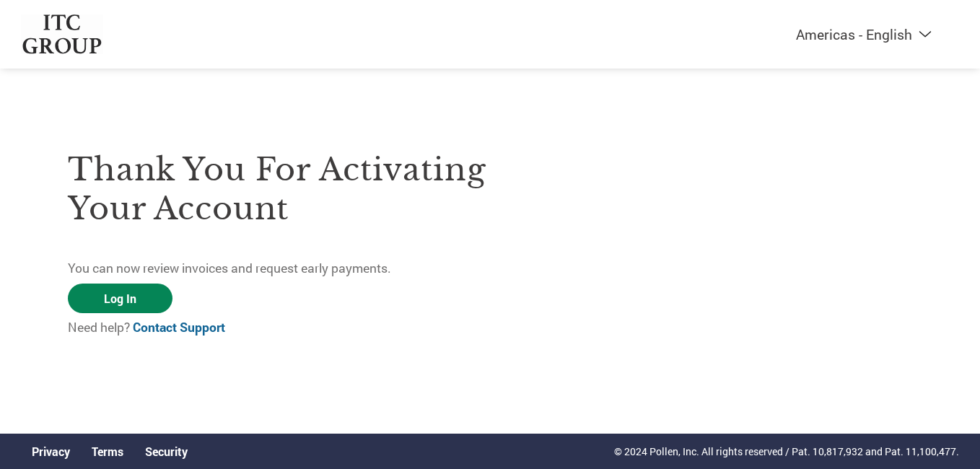  Describe the element at coordinates (179, 327) in the screenshot. I see `a: Contact Support` at that location.